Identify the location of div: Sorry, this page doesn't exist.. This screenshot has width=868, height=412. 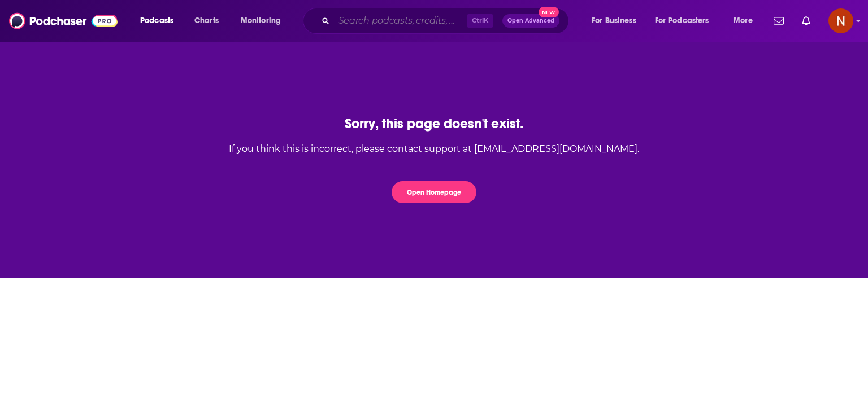
(434, 124).